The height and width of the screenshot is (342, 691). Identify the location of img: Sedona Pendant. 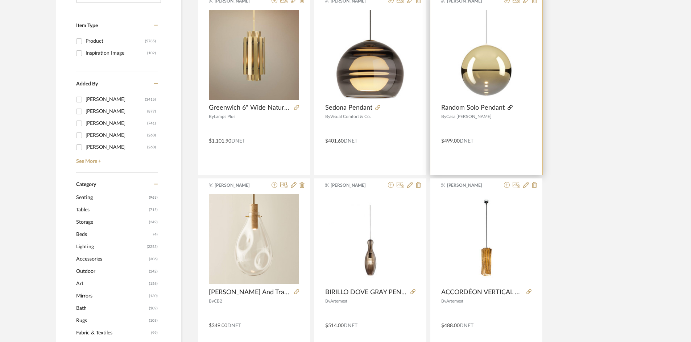
(370, 55).